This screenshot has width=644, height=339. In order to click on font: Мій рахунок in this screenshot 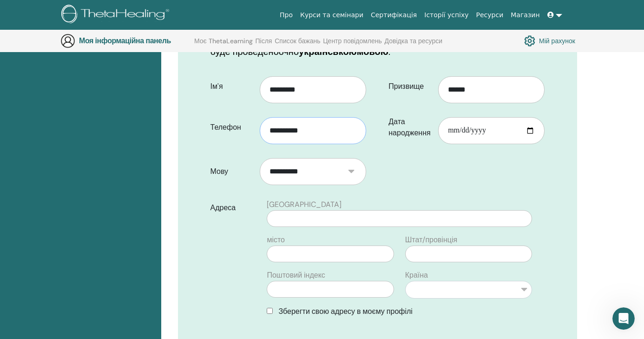, I will do `click(557, 41)`.